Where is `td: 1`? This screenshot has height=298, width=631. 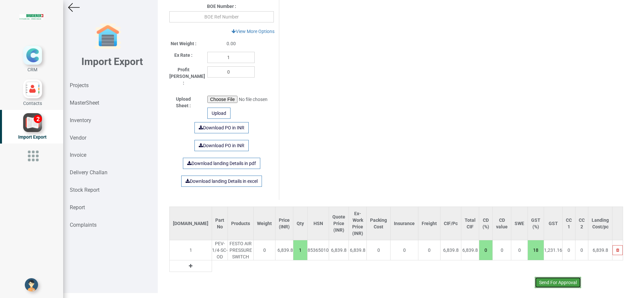 td: 1 is located at coordinates (191, 251).